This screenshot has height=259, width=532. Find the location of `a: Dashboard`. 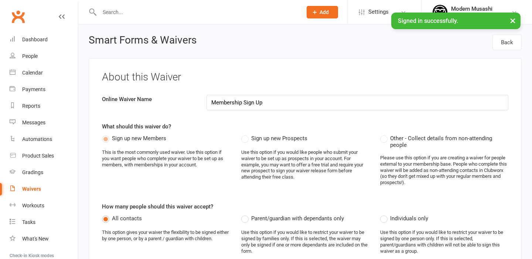

a: Dashboard is located at coordinates (44, 40).